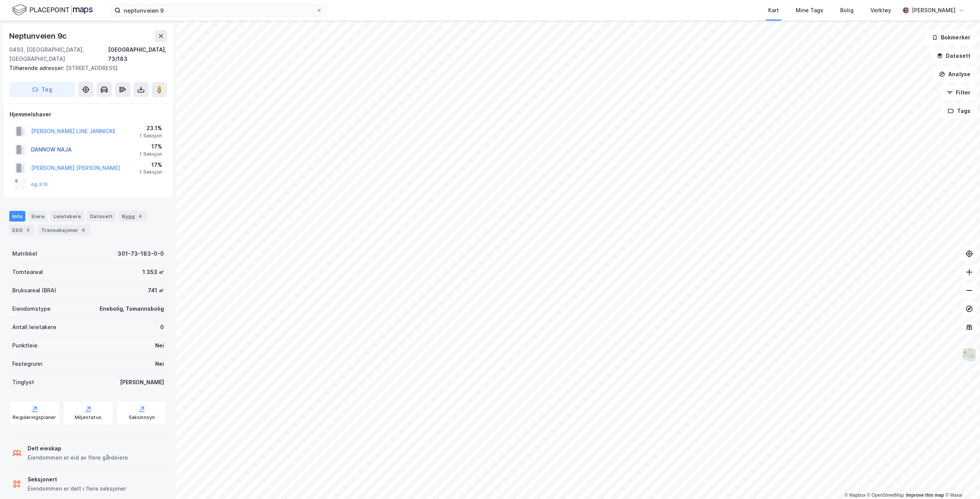  Describe the element at coordinates (38, 216) in the screenshot. I see `div: Eiere` at that location.